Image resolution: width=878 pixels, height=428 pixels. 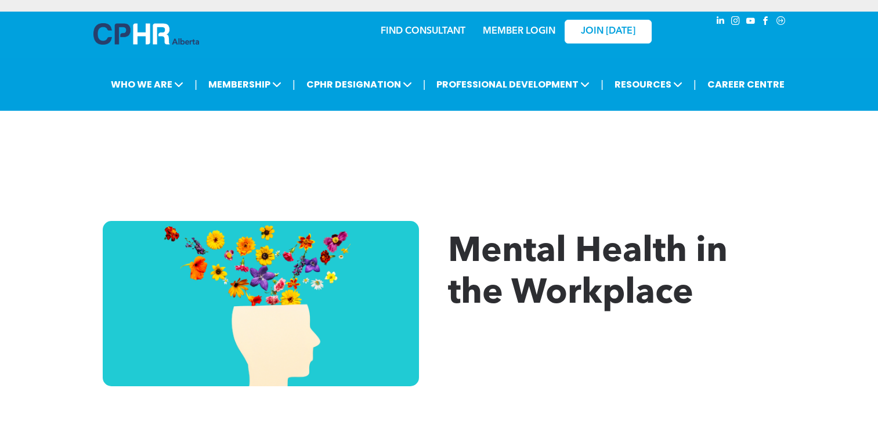 What do you see at coordinates (519, 31) in the screenshot?
I see `a: MEMBER LOGIN` at bounding box center [519, 31].